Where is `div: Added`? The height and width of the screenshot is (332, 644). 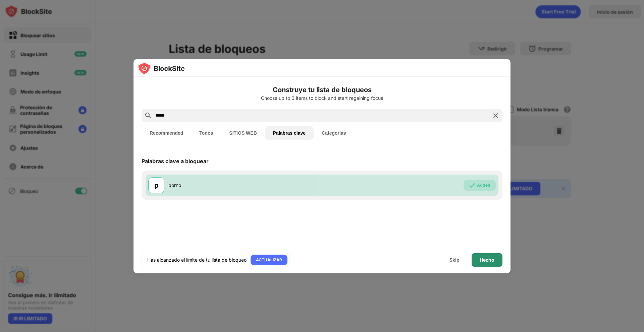
div: Added is located at coordinates (484, 185).